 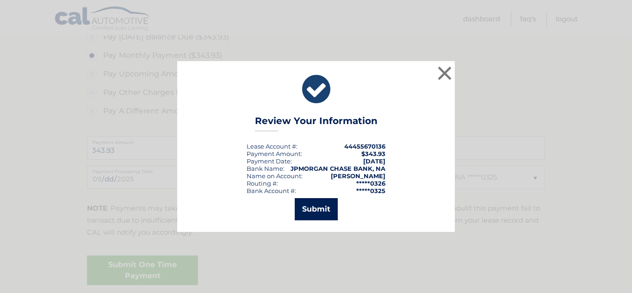 What do you see at coordinates (373, 154) in the screenshot?
I see `span: $343.93` at bounding box center [373, 154].